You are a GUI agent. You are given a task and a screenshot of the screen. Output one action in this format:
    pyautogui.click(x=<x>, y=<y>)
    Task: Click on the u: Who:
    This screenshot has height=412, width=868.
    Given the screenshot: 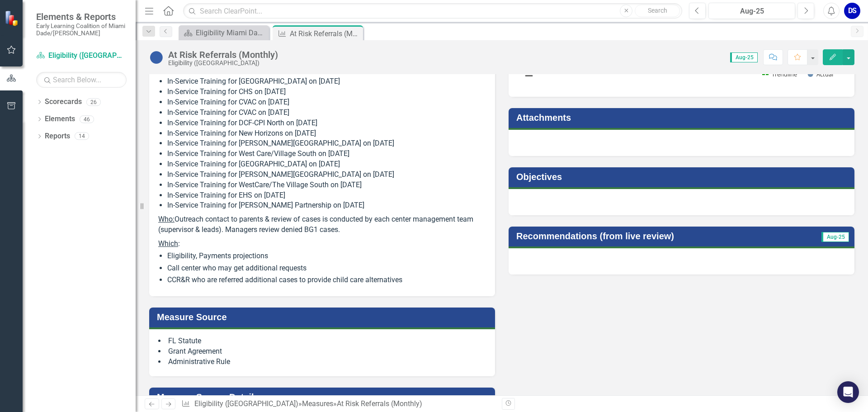 What is the action you would take?
    pyautogui.click(x=166, y=218)
    